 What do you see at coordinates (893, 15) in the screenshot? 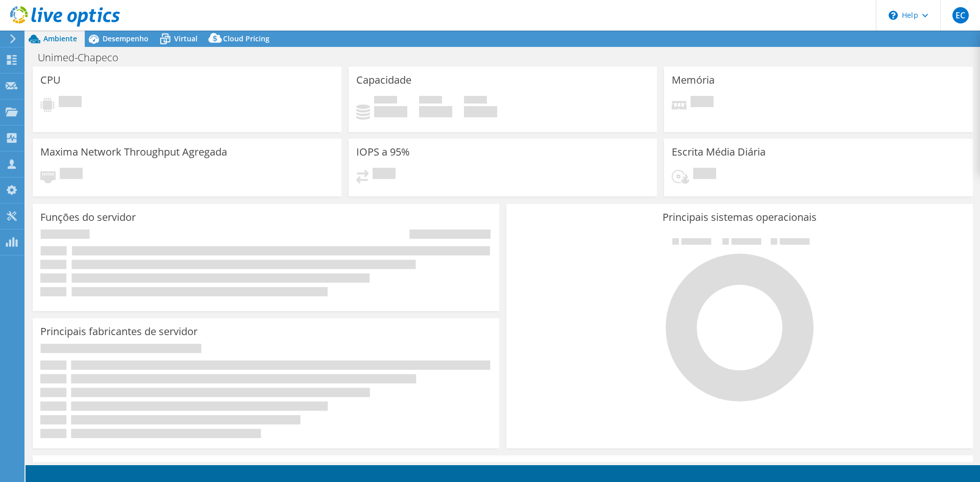
I see `svg: \n` at bounding box center [893, 15].